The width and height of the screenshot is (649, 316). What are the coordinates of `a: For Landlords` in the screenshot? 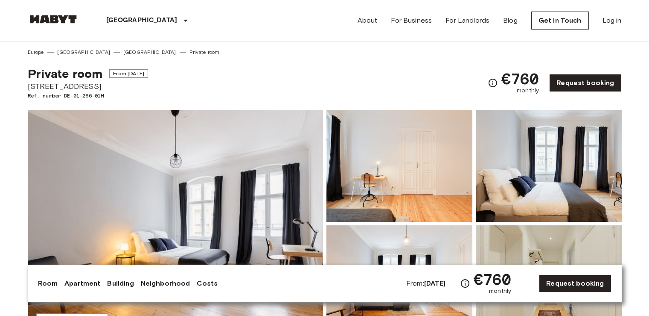 It's located at (467, 20).